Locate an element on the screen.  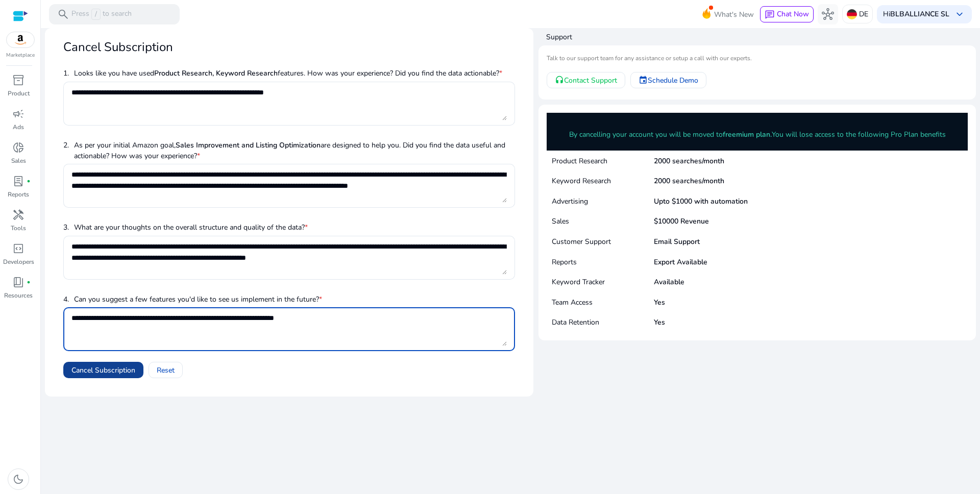
p: Available is located at coordinates (669, 282).